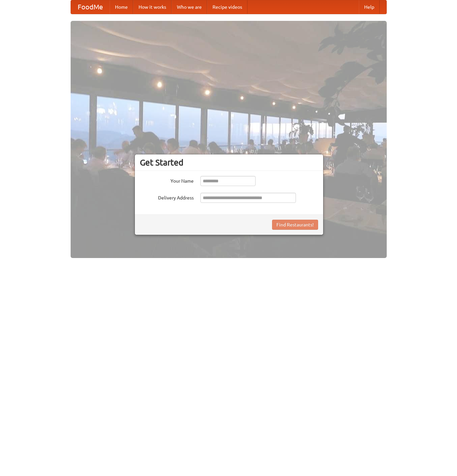 Image resolution: width=457 pixels, height=476 pixels. I want to click on a: Home, so click(122, 7).